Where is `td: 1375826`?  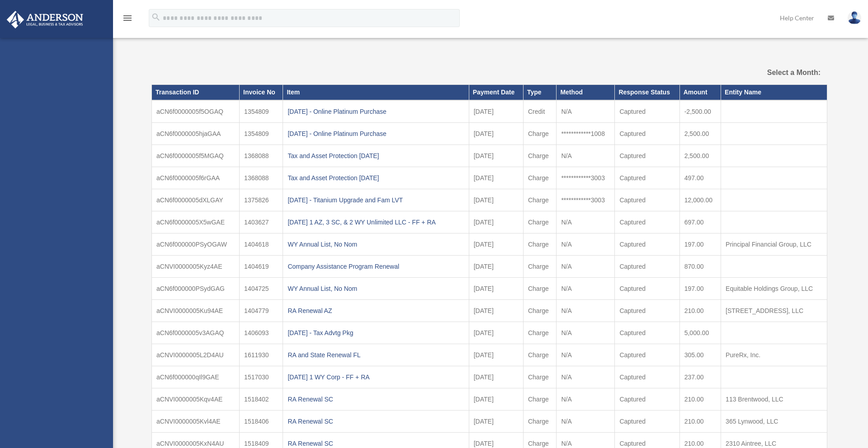 td: 1375826 is located at coordinates (261, 200).